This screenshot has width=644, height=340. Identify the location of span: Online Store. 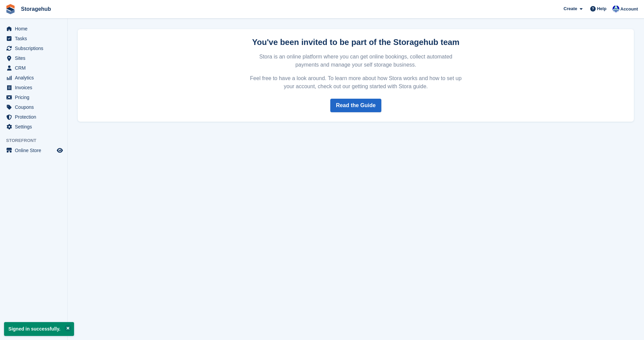
(35, 150).